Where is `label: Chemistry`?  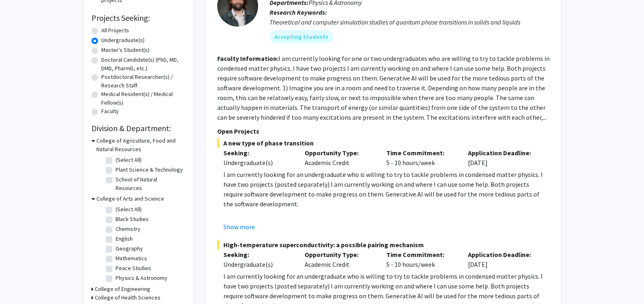 label: Chemistry is located at coordinates (128, 228).